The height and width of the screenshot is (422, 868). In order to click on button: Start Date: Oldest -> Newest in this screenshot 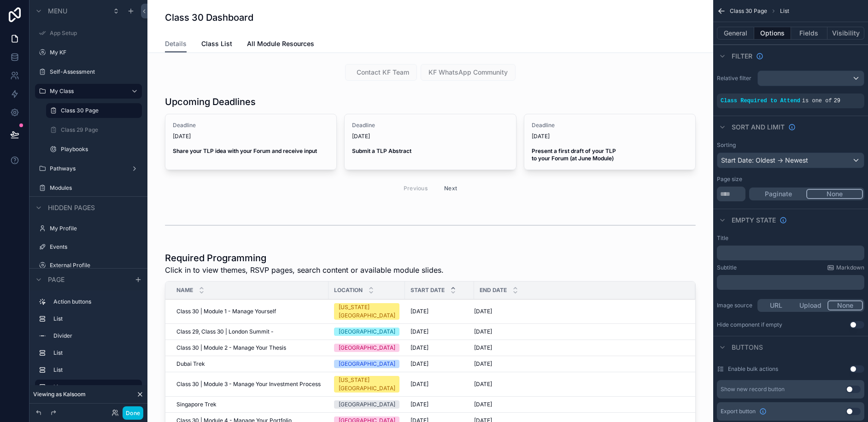, I will do `click(790, 160)`.